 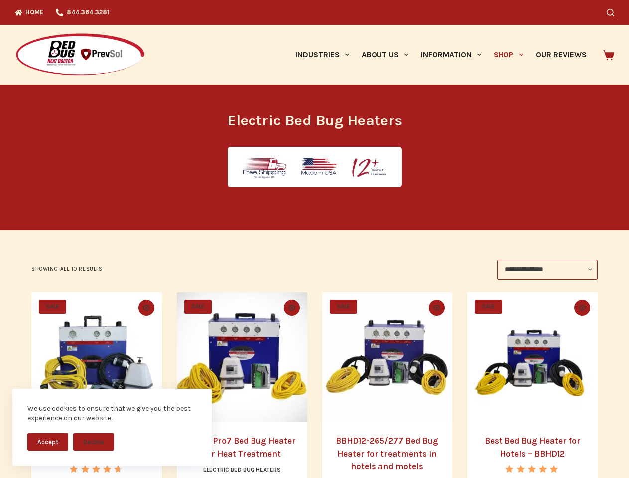 I want to click on button: Open LiveChat chat widget, so click(x=23, y=19).